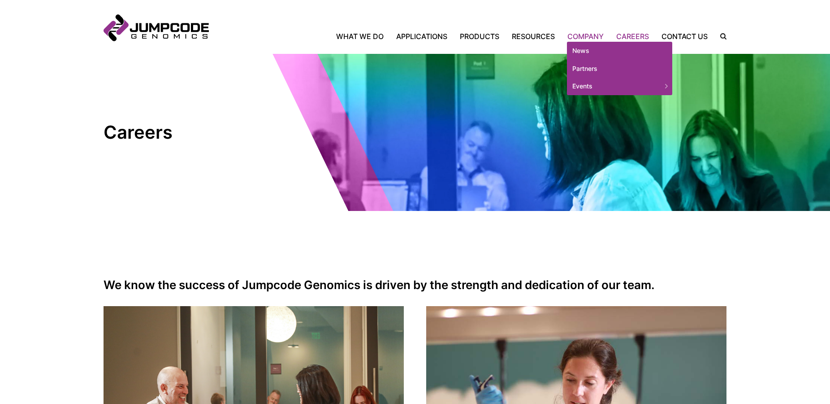 Image resolution: width=830 pixels, height=404 pixels. I want to click on a: Resources, so click(534, 36).